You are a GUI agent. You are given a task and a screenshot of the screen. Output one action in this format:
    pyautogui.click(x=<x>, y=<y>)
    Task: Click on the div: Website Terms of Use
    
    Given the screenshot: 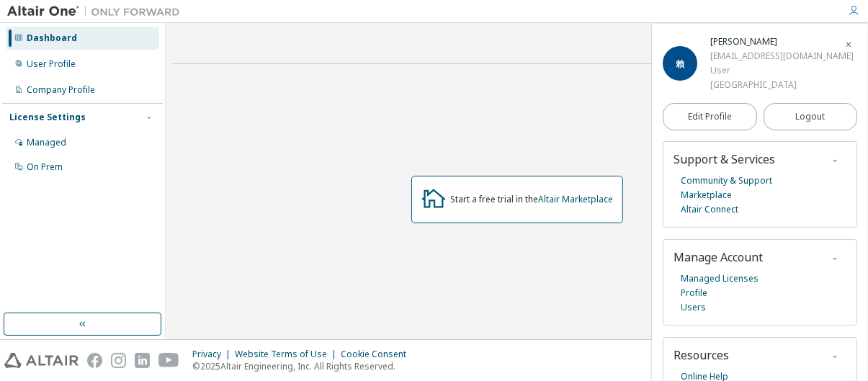 What is the action you would take?
    pyautogui.click(x=287, y=355)
    